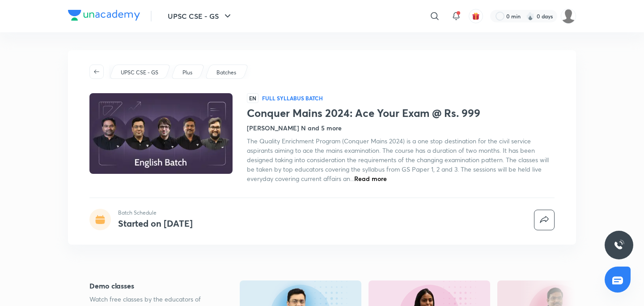 This screenshot has height=306, width=644. I want to click on p: Full Syllabus Batch, so click(293, 98).